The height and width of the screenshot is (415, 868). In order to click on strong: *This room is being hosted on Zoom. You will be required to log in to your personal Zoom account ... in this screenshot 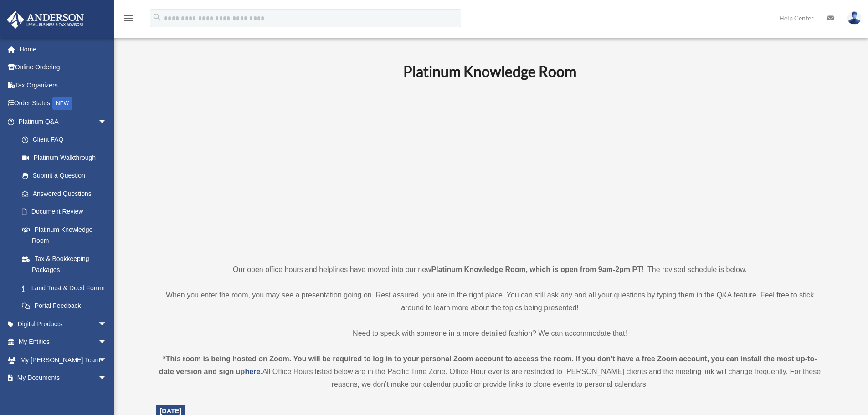, I will do `click(488, 365)`.